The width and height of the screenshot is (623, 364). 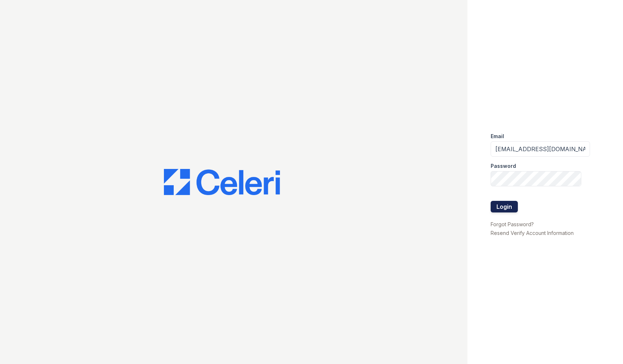 I want to click on label: Password, so click(x=503, y=166).